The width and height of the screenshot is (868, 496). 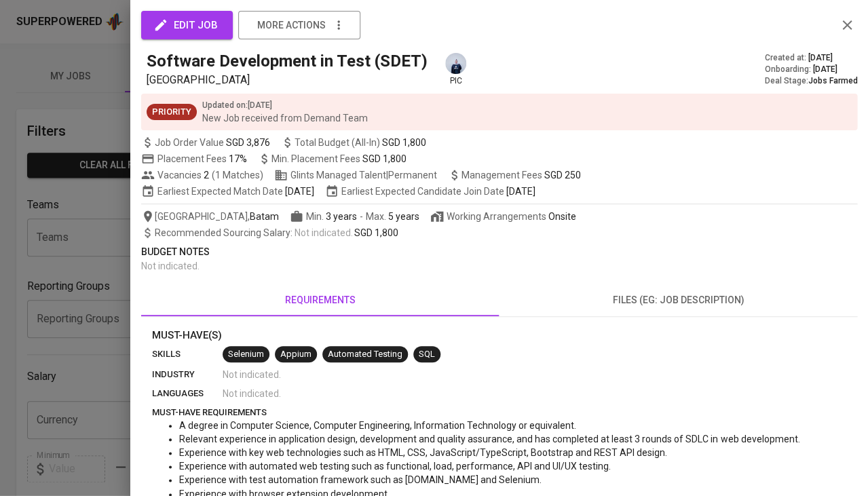 I want to click on span: 17%, so click(x=237, y=158).